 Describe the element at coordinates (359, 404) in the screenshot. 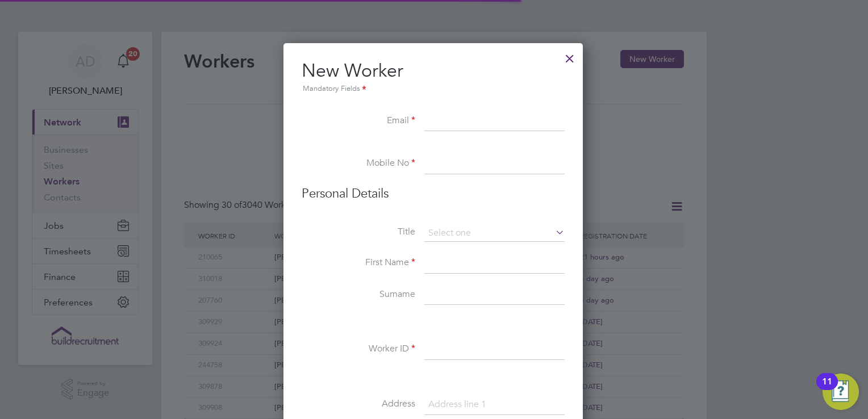

I see `label: Address` at that location.